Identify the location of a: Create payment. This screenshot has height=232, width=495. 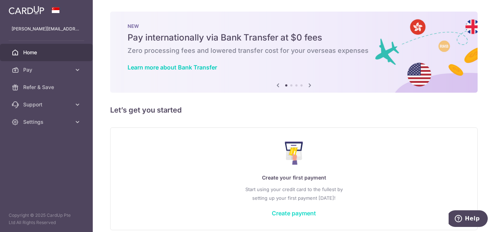
(294, 213).